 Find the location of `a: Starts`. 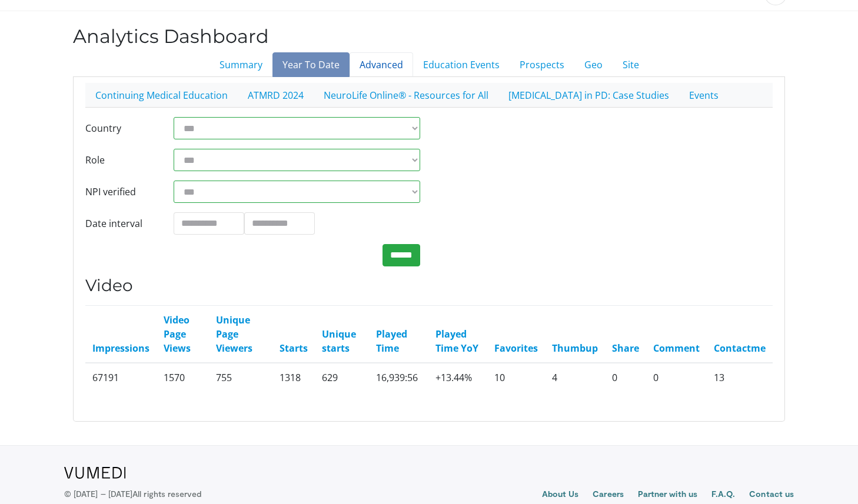

a: Starts is located at coordinates (293, 348).